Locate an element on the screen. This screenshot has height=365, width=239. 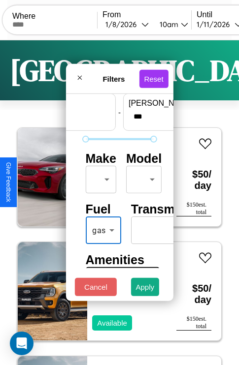
div: gas is located at coordinates (103, 230).